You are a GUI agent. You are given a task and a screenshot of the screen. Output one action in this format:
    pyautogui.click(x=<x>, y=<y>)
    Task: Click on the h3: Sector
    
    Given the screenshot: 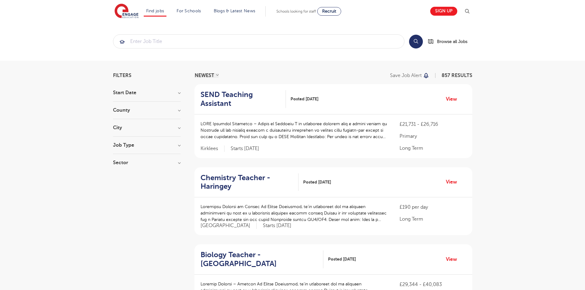 What is the action you would take?
    pyautogui.click(x=147, y=163)
    